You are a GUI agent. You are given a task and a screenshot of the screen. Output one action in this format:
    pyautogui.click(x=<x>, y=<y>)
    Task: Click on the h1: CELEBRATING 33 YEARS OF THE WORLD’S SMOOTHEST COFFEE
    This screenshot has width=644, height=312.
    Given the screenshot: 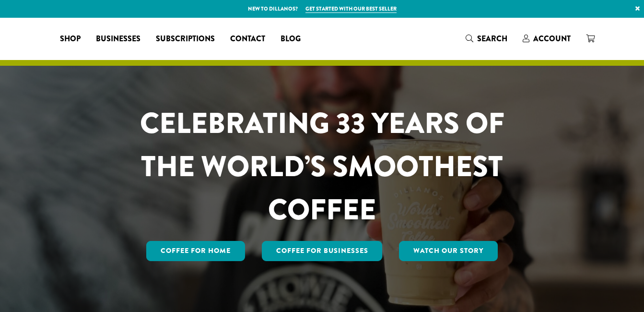 What is the action you would take?
    pyautogui.click(x=323, y=166)
    